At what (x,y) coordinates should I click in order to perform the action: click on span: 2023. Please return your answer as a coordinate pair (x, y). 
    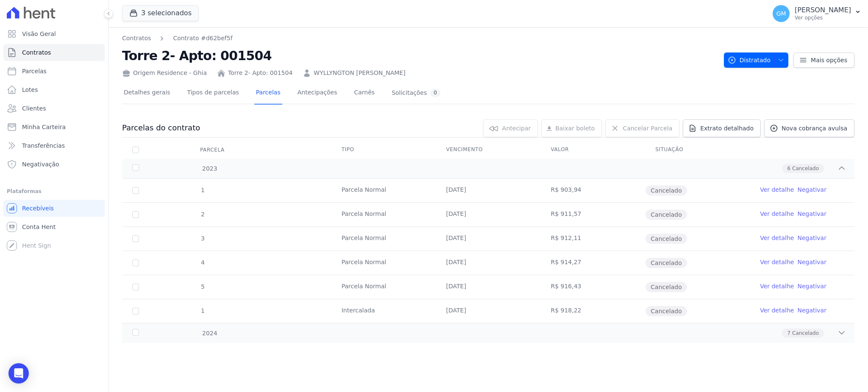
    Looking at the image, I should click on (209, 169).